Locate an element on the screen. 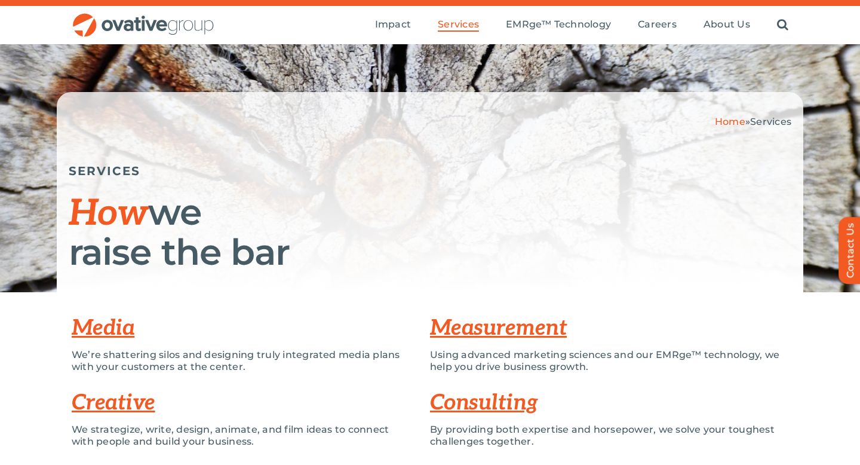 The image size is (860, 465). span: About Us is located at coordinates (727, 24).